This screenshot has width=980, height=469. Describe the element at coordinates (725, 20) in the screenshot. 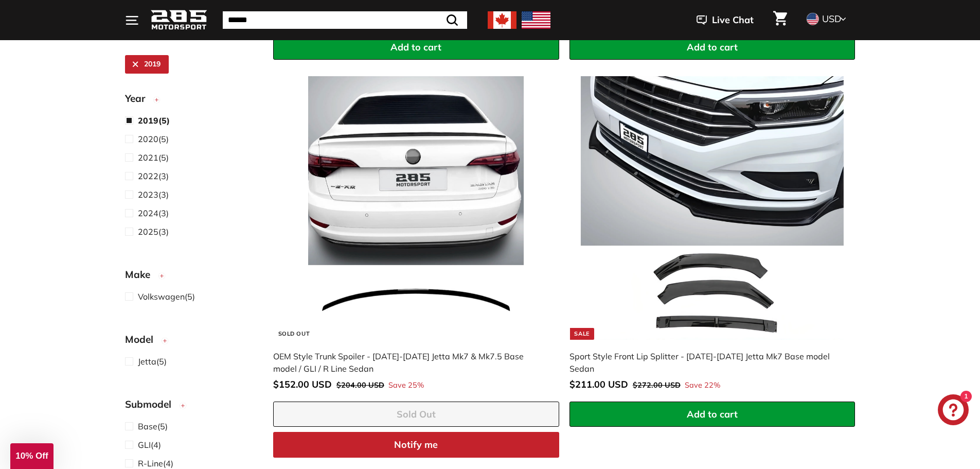

I see `button: Live Chat` at that location.